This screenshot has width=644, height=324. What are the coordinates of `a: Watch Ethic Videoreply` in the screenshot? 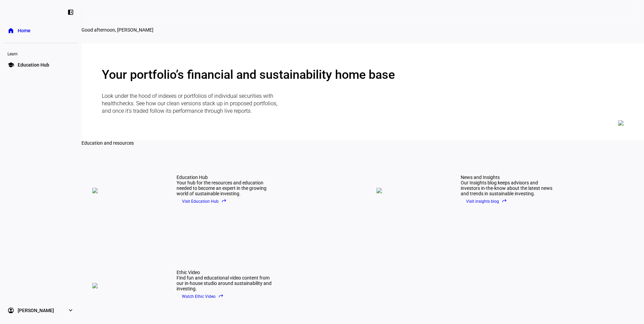 It's located at (224, 296).